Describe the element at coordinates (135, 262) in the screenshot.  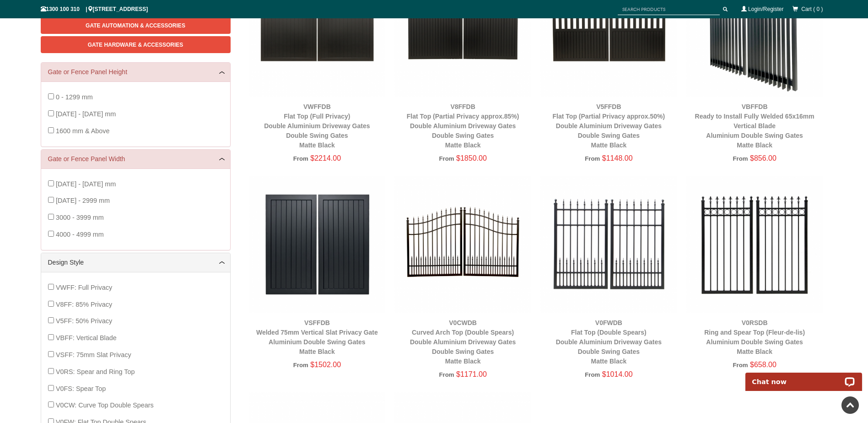
I see `a: Design Style` at that location.